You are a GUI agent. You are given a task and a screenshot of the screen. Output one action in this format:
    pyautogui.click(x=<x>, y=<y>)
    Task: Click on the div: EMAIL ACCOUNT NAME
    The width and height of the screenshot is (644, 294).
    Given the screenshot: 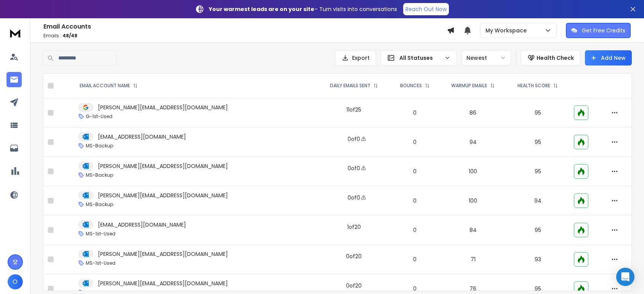 What is the action you would take?
    pyautogui.click(x=108, y=85)
    